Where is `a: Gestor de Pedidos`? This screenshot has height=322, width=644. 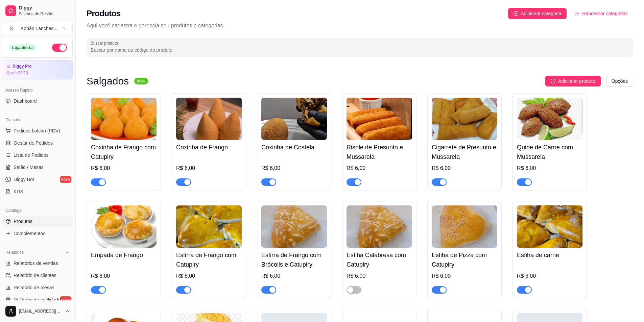 a: Gestor de Pedidos is located at coordinates (37, 143).